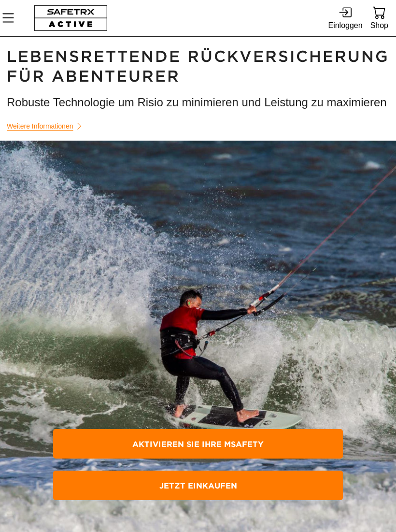  Describe the element at coordinates (198, 485) in the screenshot. I see `span: Jetzt einkaufen` at that location.